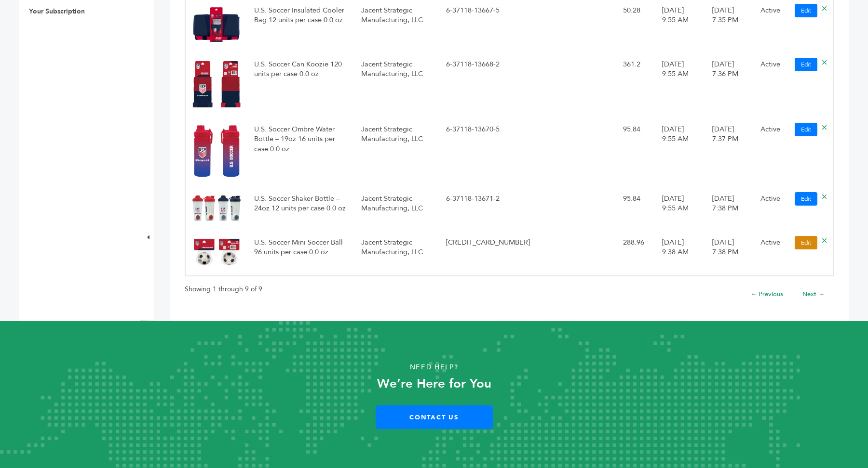  Describe the element at coordinates (635, 254) in the screenshot. I see `td: 288.96` at that location.